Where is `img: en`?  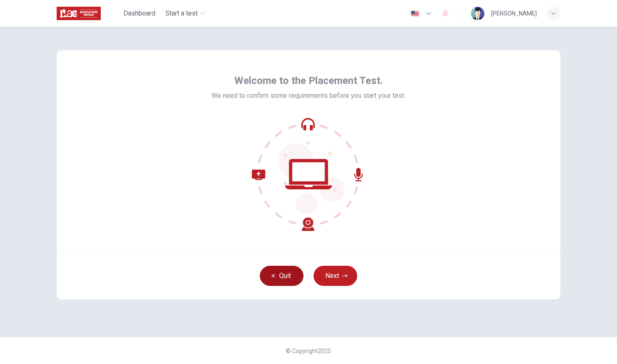 img: en is located at coordinates (415, 14).